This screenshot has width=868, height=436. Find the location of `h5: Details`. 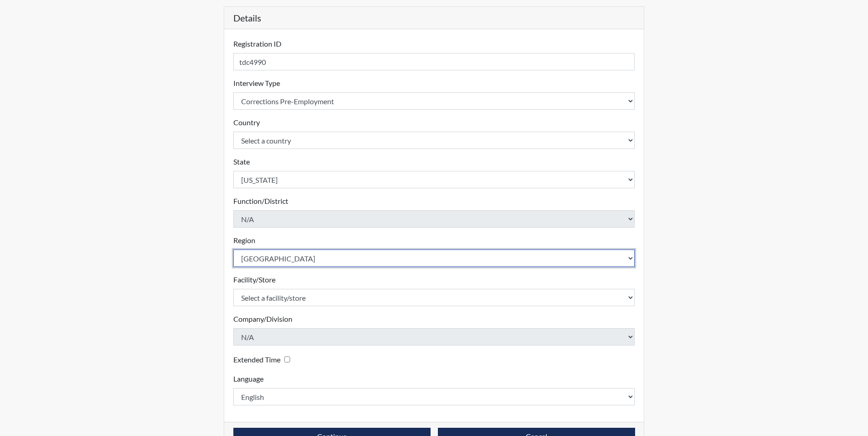

h5: Details is located at coordinates (434, 18).